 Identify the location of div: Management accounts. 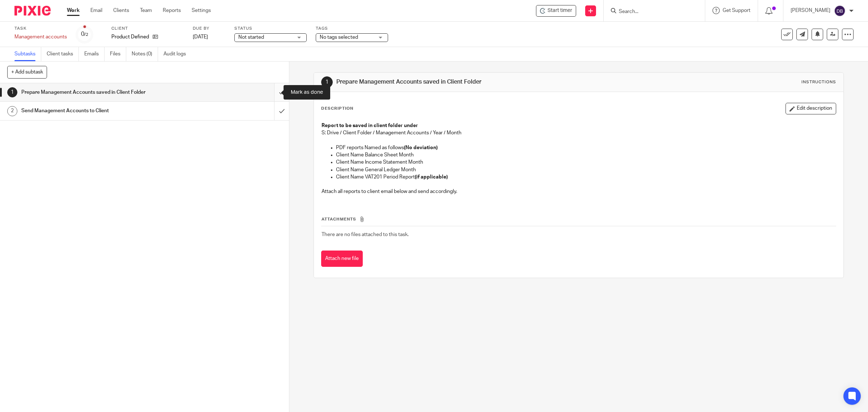
(41, 37).